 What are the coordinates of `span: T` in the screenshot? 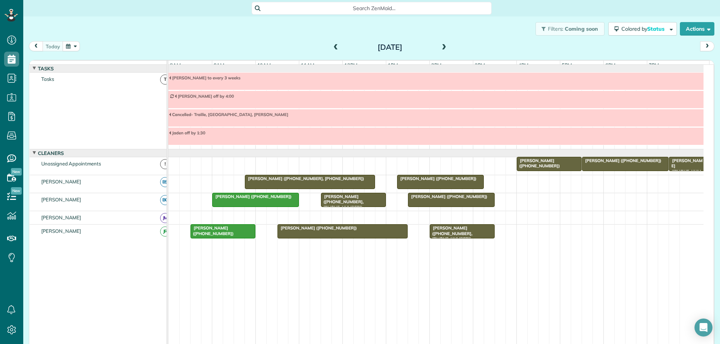 It's located at (165, 79).